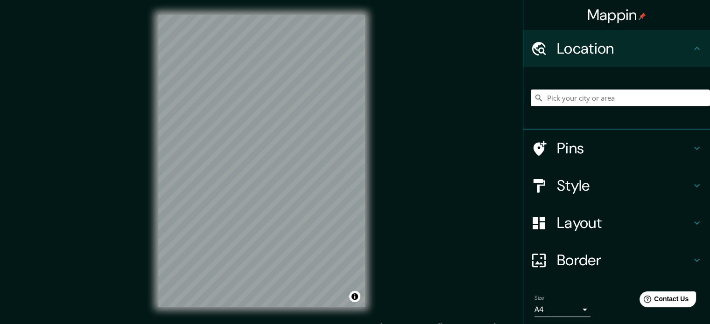 The image size is (710, 324). I want to click on div: Border, so click(617, 260).